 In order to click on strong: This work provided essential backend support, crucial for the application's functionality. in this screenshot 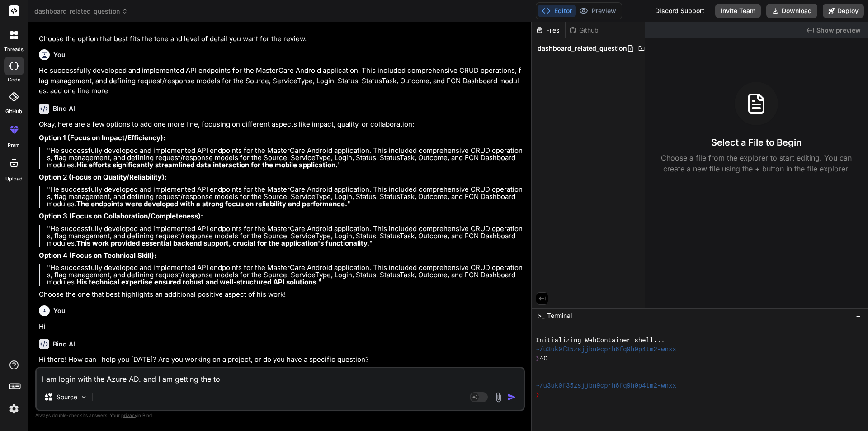, I will do `click(223, 243)`.